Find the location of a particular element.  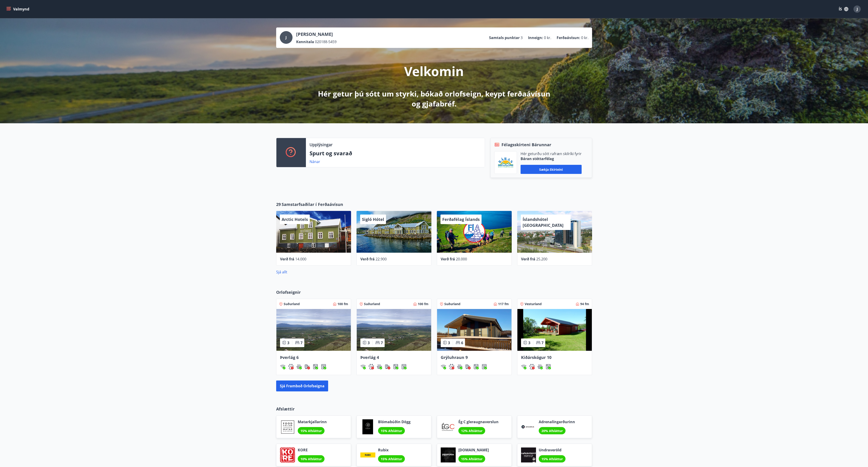

span: 20.000 is located at coordinates (462, 259).